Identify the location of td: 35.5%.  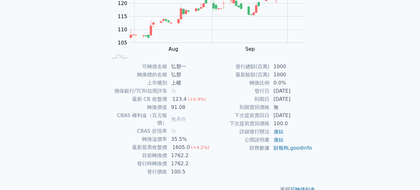
(189, 139).